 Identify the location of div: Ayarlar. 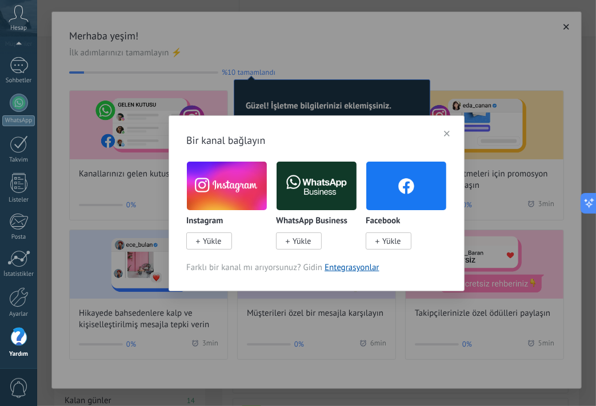
(19, 314).